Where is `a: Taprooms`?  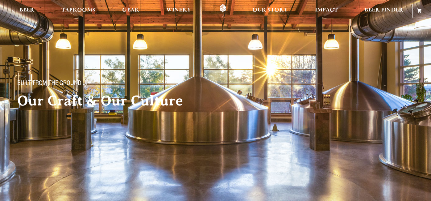
a: Taprooms is located at coordinates (78, 11).